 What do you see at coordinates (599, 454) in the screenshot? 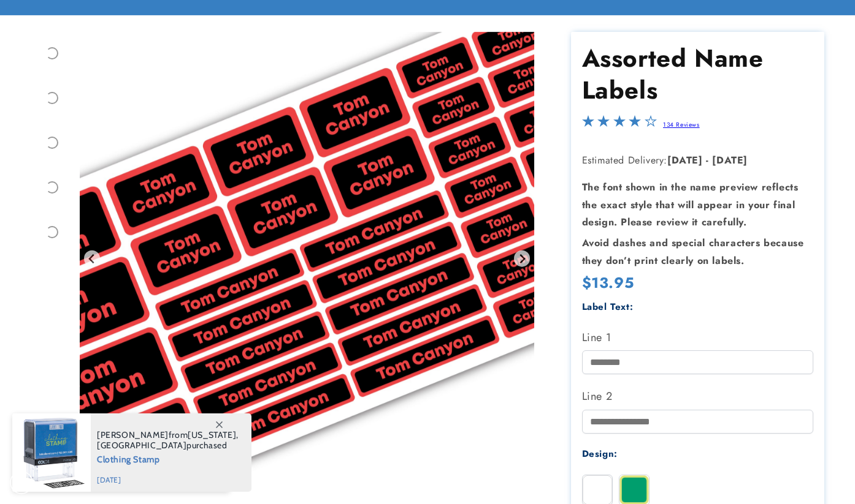
I see `label: Design:` at bounding box center [599, 454].